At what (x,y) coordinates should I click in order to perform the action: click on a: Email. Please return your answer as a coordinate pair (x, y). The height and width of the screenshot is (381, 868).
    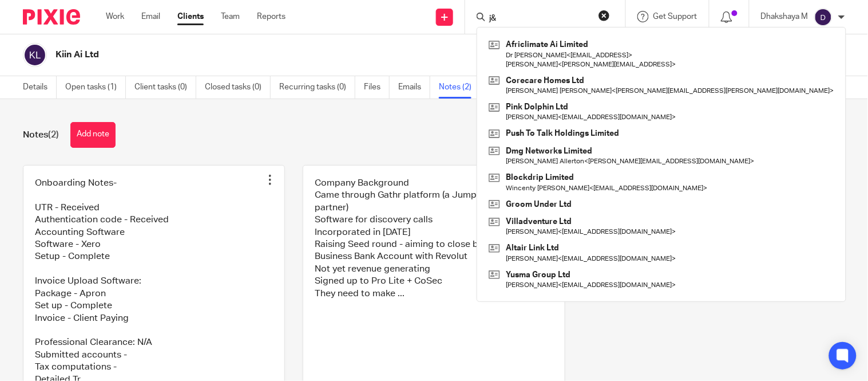
    Looking at the image, I should click on (151, 17).